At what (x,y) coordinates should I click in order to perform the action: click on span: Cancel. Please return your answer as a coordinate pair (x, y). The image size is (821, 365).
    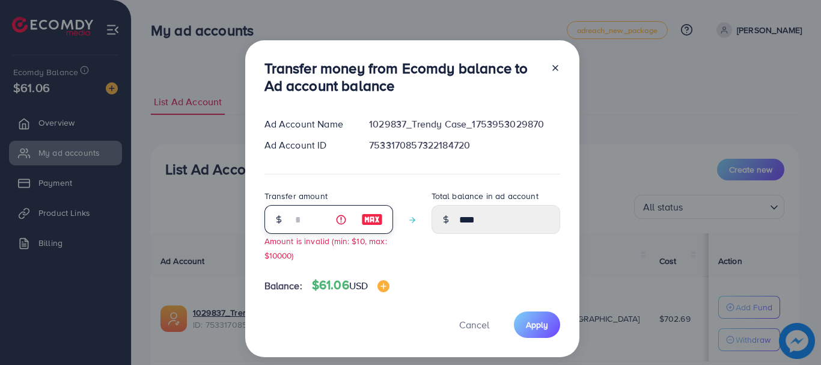
    Looking at the image, I should click on (474, 325).